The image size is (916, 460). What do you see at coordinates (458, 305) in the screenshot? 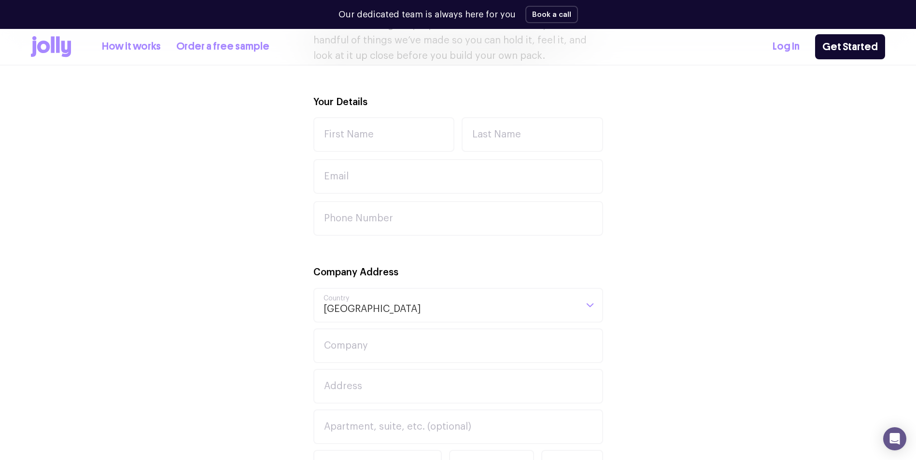
I see `div: Search for option` at bounding box center [458, 305].